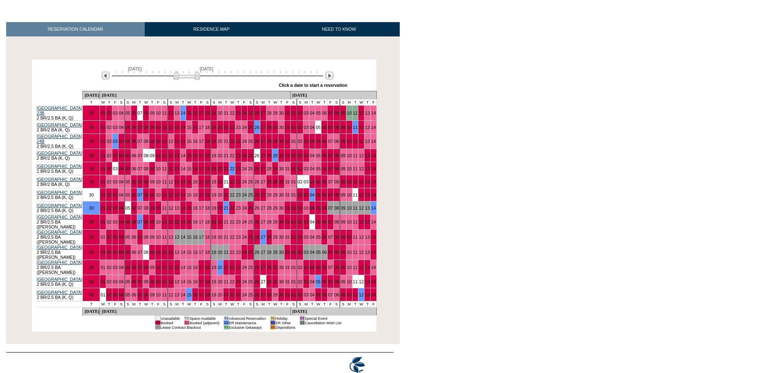 The image size is (781, 373). Describe the element at coordinates (232, 182) in the screenshot. I see `a: 22` at that location.